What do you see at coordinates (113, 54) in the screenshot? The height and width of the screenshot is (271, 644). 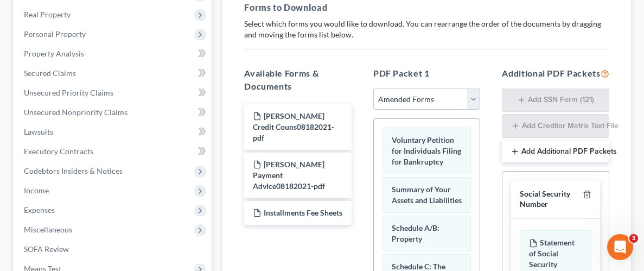 I see `a: Property Analysis` at bounding box center [113, 54].